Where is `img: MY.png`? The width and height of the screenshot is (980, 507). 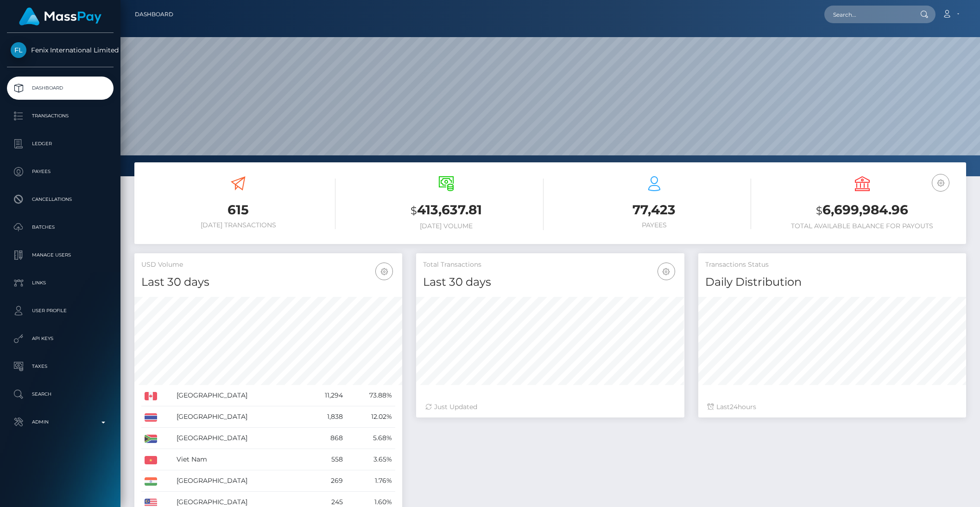
img: MY.png is located at coordinates (151, 503).